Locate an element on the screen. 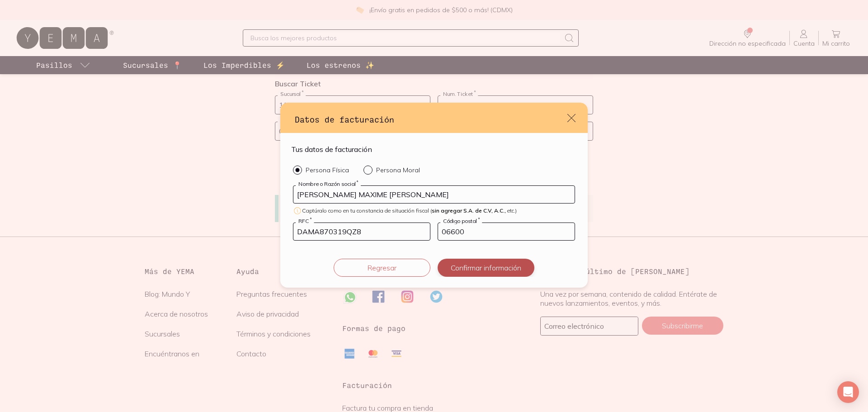  label: RFC is located at coordinates (305, 220).